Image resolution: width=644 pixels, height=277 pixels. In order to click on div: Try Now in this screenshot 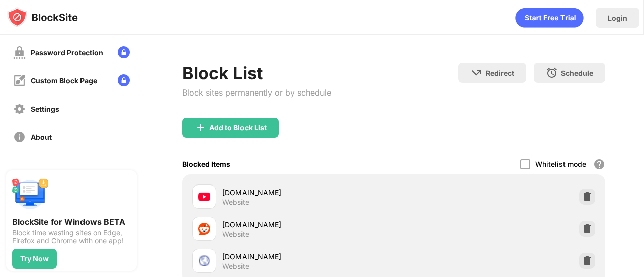, I will do `click(34, 259)`.